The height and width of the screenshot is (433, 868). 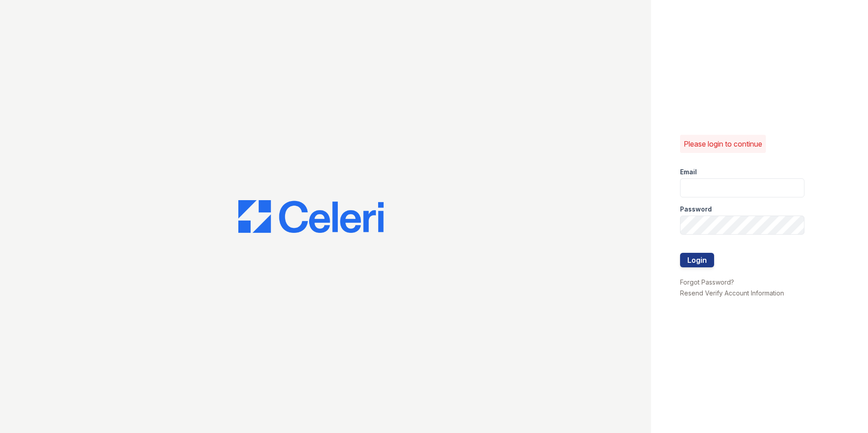 What do you see at coordinates (723, 144) in the screenshot?
I see `p: Please login to continue` at bounding box center [723, 144].